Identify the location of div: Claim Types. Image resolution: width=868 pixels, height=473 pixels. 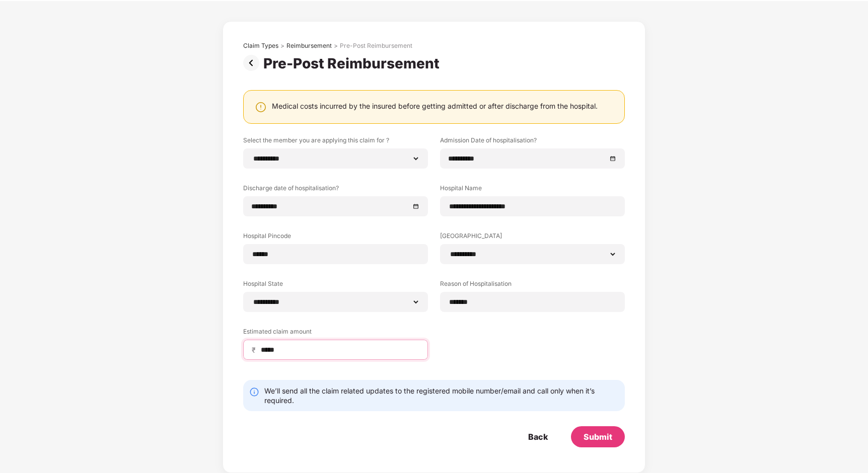
(261, 46).